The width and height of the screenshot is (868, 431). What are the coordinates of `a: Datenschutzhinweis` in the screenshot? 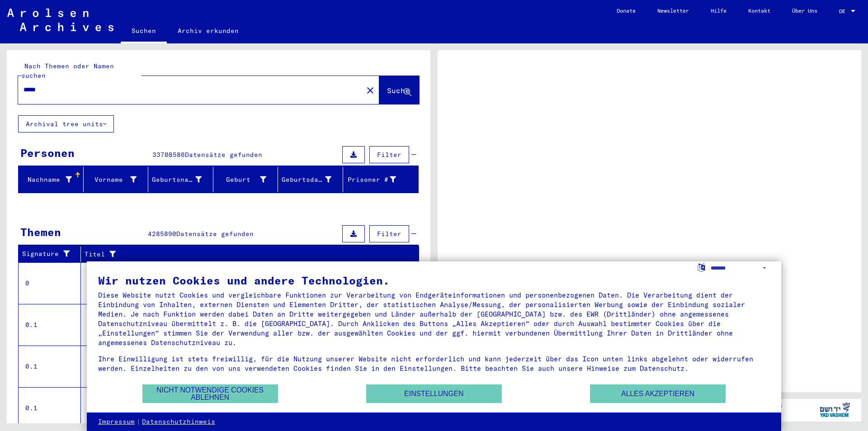 It's located at (179, 422).